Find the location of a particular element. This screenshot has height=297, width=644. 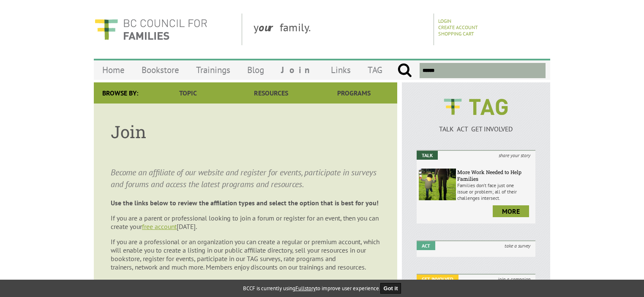

button: Got it is located at coordinates (391, 288).